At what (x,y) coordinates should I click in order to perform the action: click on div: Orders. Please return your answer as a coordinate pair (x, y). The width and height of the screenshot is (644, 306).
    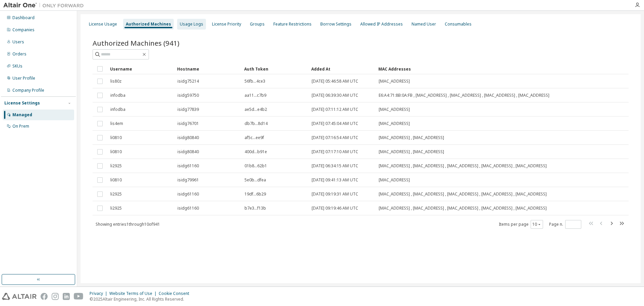
    Looking at the image, I should click on (19, 54).